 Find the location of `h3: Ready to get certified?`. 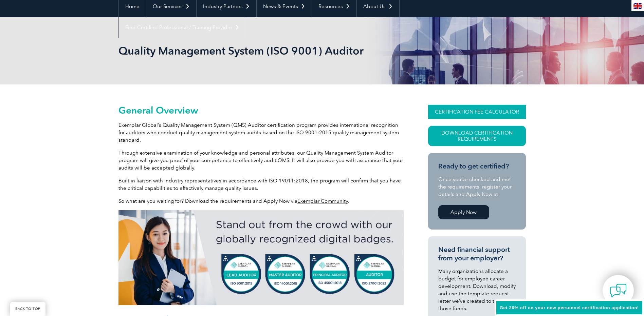

h3: Ready to get certified? is located at coordinates (477, 166).